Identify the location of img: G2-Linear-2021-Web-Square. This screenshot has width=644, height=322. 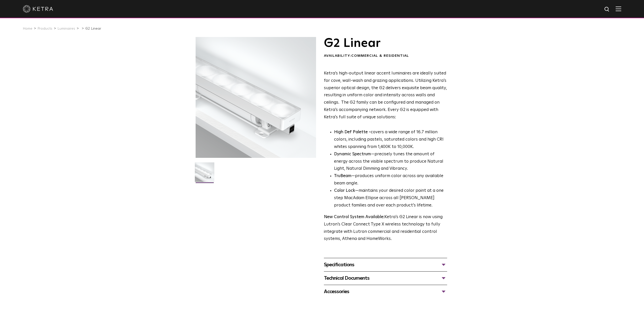
(205, 174).